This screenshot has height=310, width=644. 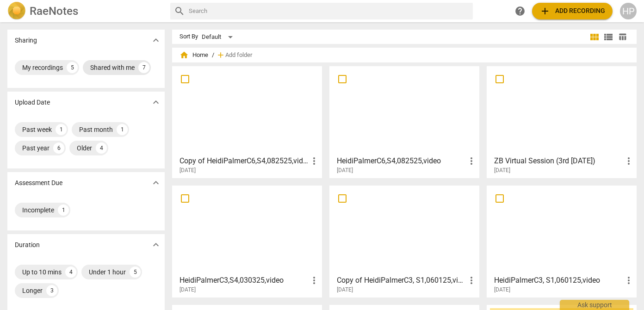 I want to click on div: Default, so click(x=219, y=37).